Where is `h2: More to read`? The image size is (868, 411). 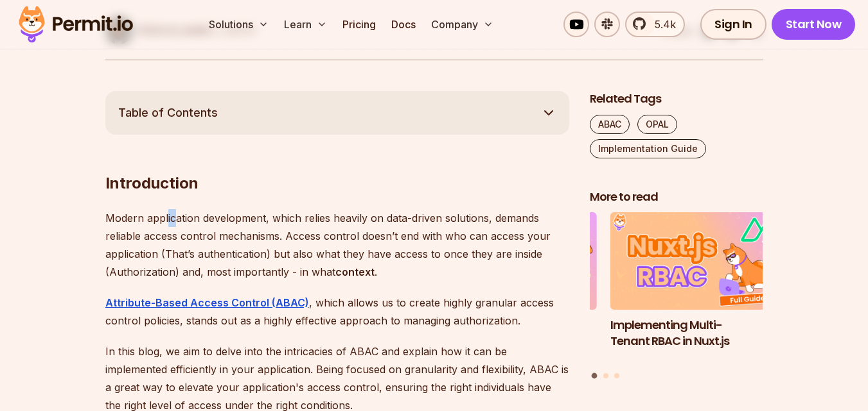
h2: More to read is located at coordinates (676, 197).